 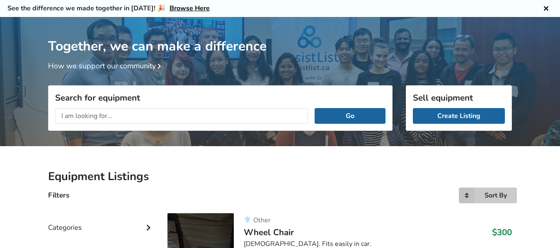 What do you see at coordinates (181, 116) in the screenshot?
I see `input: I am looking for...` at bounding box center [181, 116].